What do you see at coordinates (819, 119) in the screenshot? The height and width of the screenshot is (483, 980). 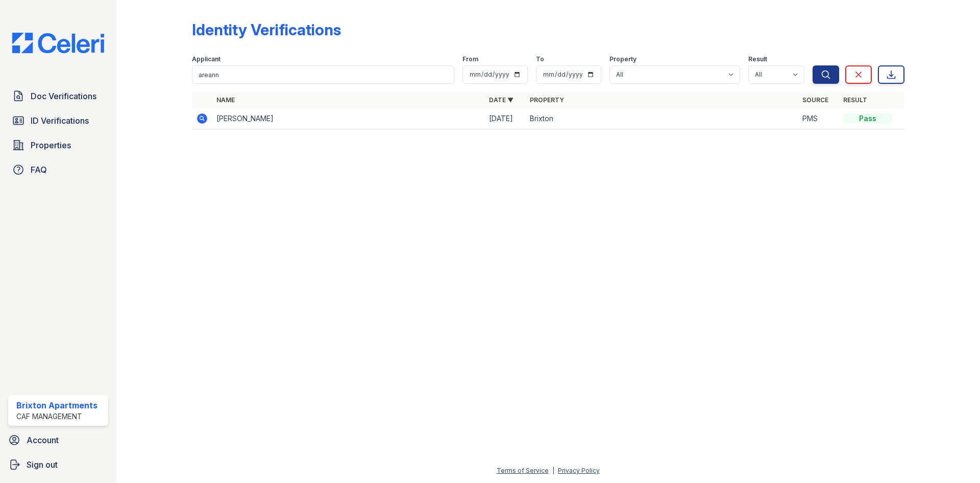 I see `td: PMS` at bounding box center [819, 119].